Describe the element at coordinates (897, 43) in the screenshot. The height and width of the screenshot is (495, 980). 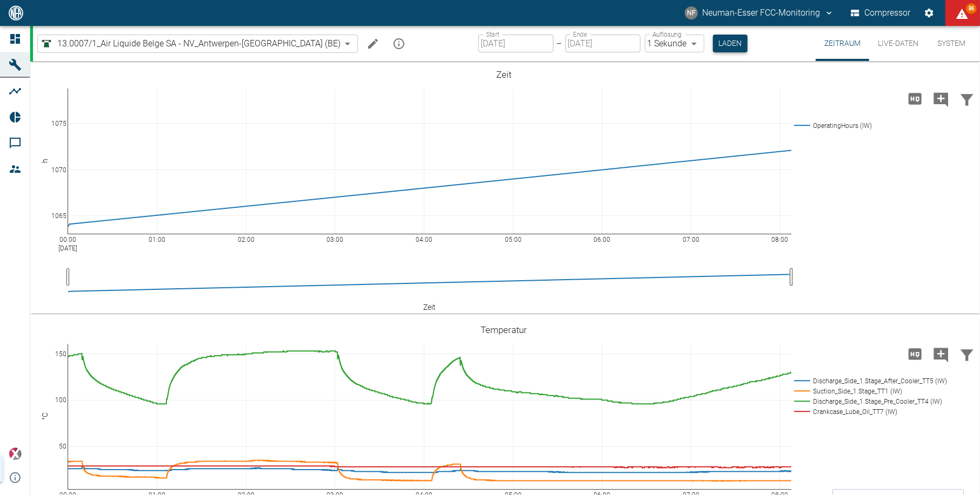
I see `button: Live-Daten` at that location.